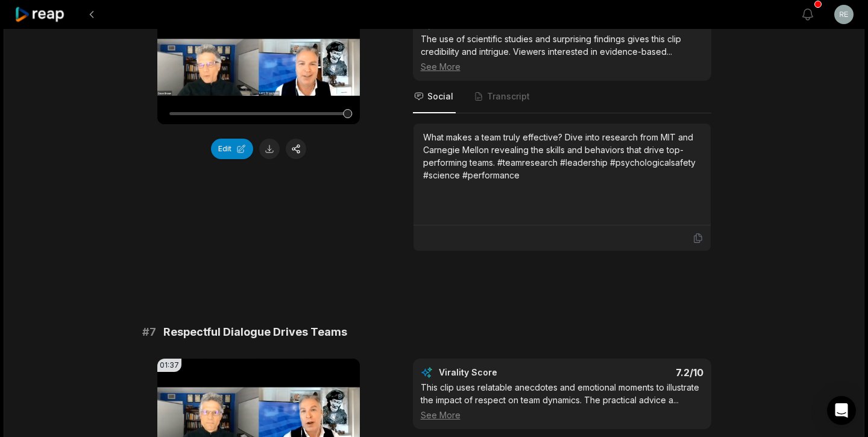 The height and width of the screenshot is (437, 868). Describe the element at coordinates (841, 410) in the screenshot. I see `div: Open Intercom Messenger` at that location.